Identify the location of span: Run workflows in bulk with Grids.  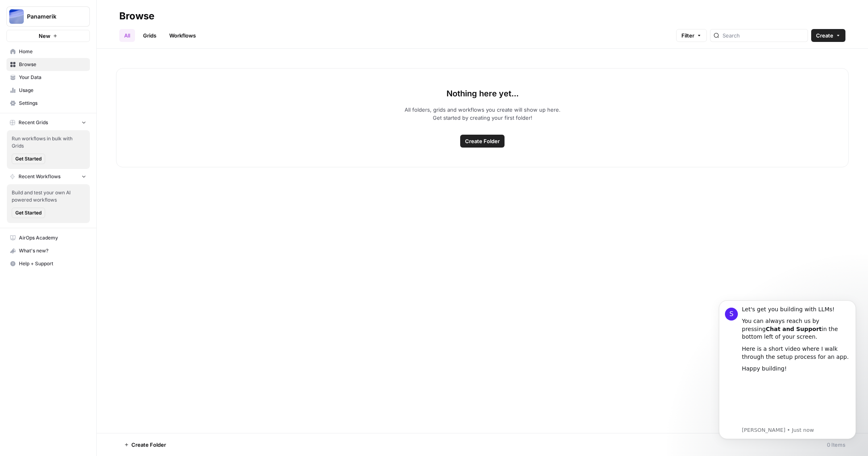
(49, 142).